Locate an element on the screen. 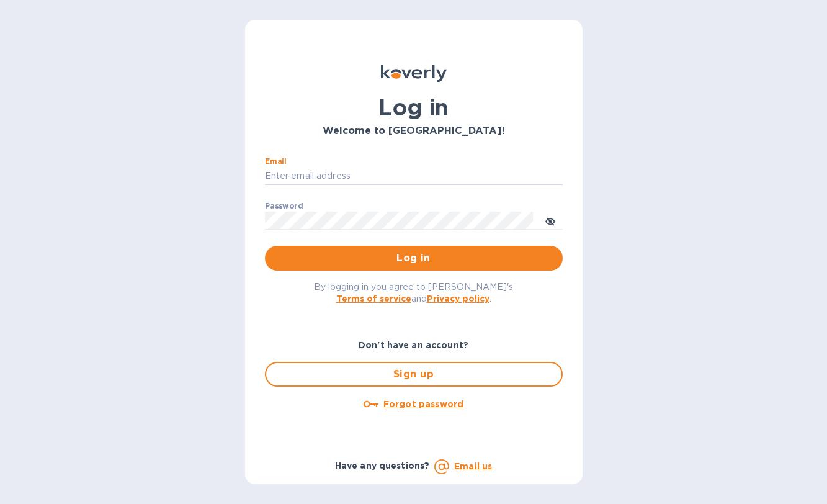 The image size is (827, 504). a: Email us is located at coordinates (472, 466).